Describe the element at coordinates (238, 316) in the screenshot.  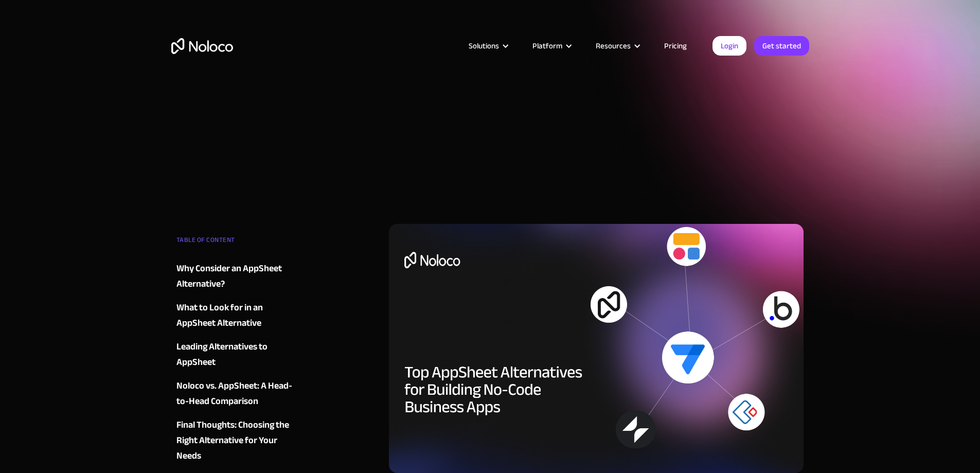
I see `a: What to Look for in an AppSheet Alternative` at that location.